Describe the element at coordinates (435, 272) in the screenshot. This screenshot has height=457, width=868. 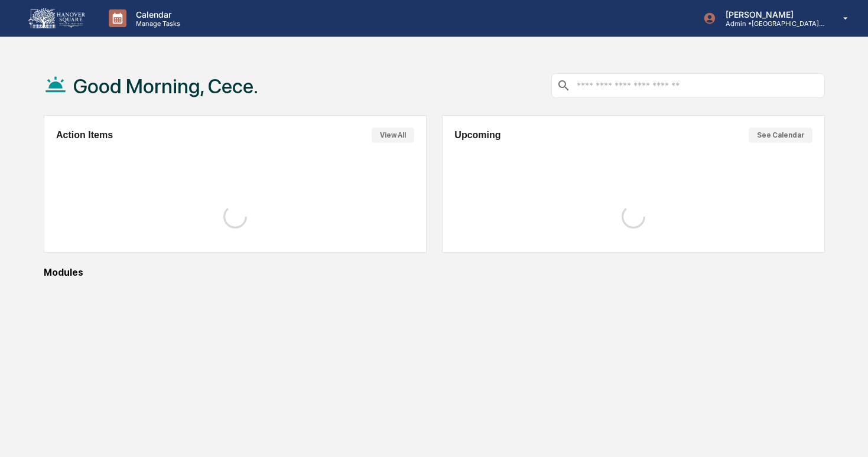
I see `div: Modules` at that location.